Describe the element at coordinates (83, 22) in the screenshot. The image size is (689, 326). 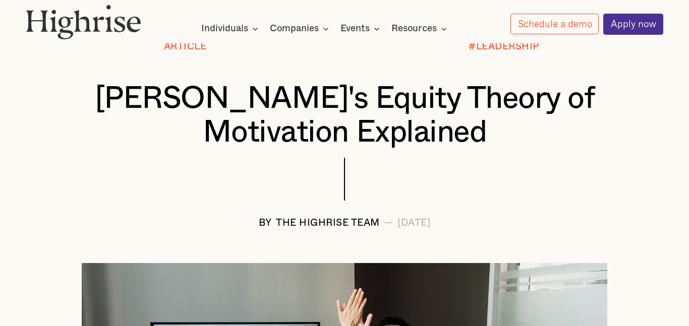
I see `img: Highrise logo` at that location.